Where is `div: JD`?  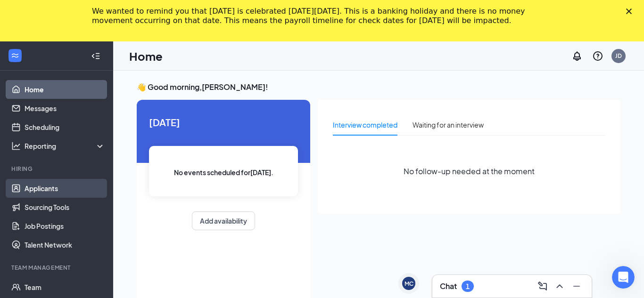 div: JD is located at coordinates (618, 56).